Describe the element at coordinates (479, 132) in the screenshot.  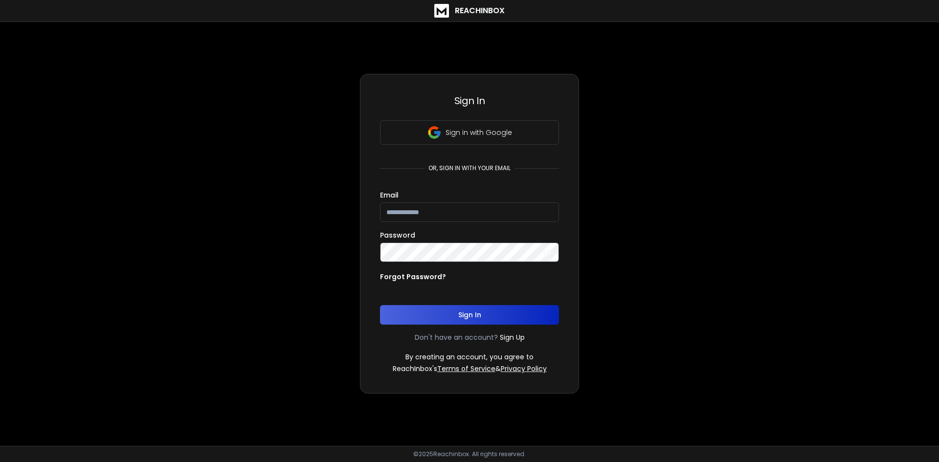
I see `p: Sign in with Google` at that location.